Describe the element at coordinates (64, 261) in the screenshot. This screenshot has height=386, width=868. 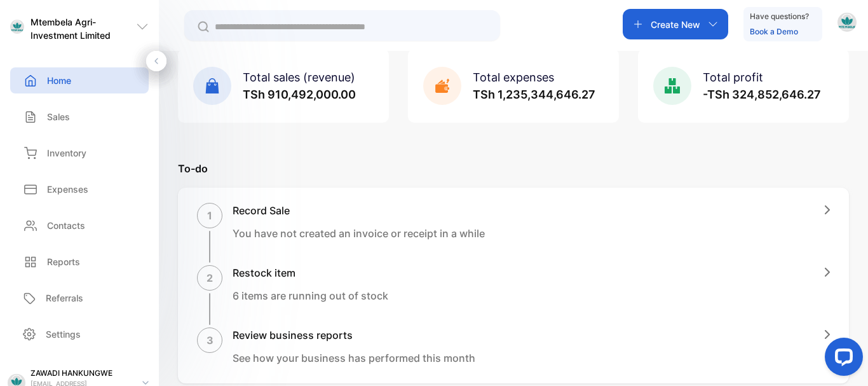
I see `p: Reports` at that location.